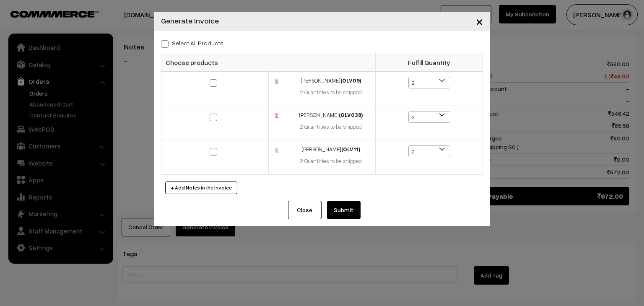 This screenshot has width=644, height=306. What do you see at coordinates (16, 16) in the screenshot?
I see `img: logo_orange.svg` at bounding box center [16, 16].